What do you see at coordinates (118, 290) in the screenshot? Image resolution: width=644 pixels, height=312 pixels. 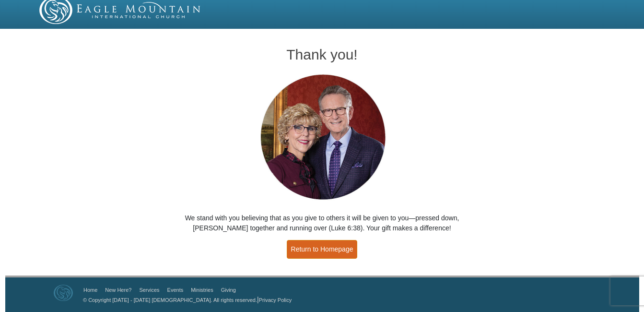 I see `a: New Here?` at bounding box center [118, 290].